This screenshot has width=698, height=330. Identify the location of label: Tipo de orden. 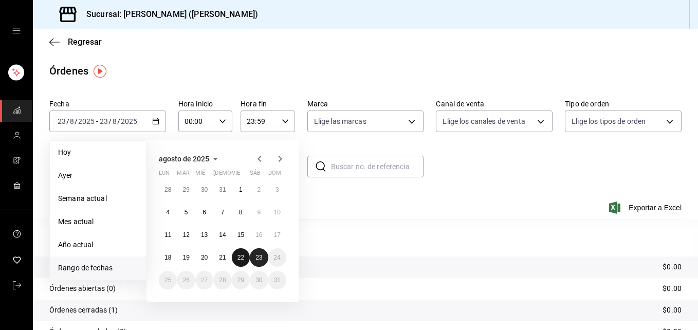
(623, 104).